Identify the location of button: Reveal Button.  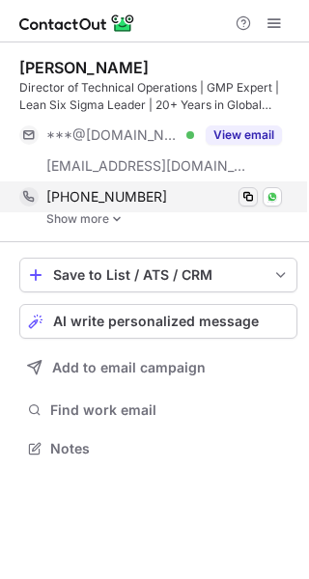
(243, 135).